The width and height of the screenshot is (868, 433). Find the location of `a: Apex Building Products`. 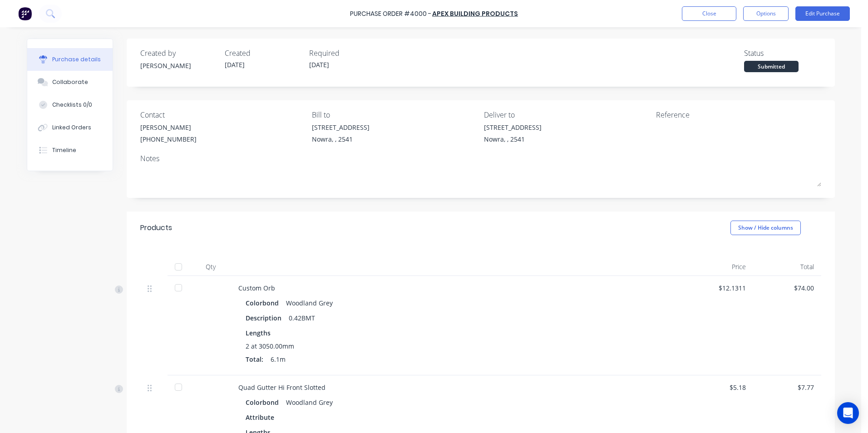

a: Apex Building Products is located at coordinates (475, 13).